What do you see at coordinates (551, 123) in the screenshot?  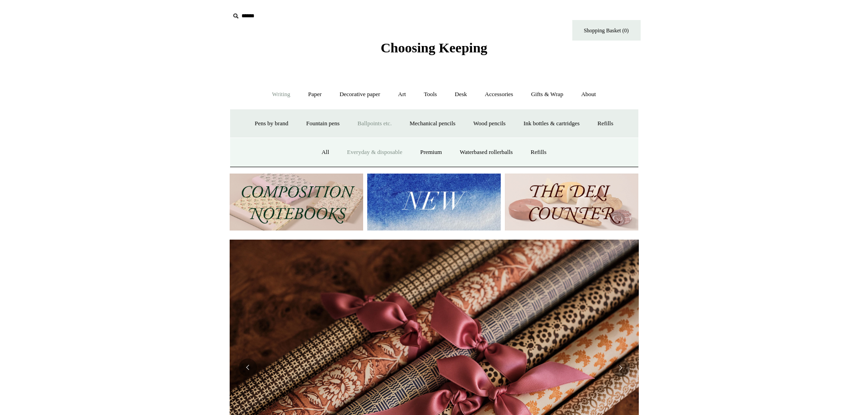 I see `a: Ink bottles & cartridges` at bounding box center [551, 123].